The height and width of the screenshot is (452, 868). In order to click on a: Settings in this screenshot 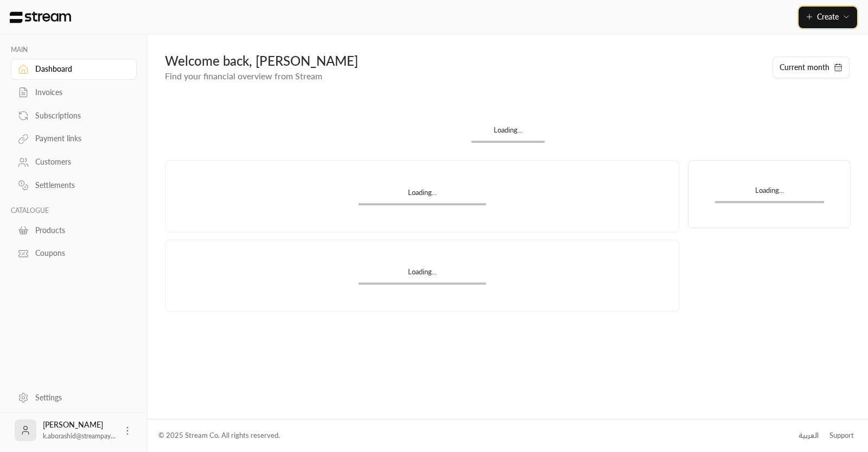, I will do `click(74, 397)`.